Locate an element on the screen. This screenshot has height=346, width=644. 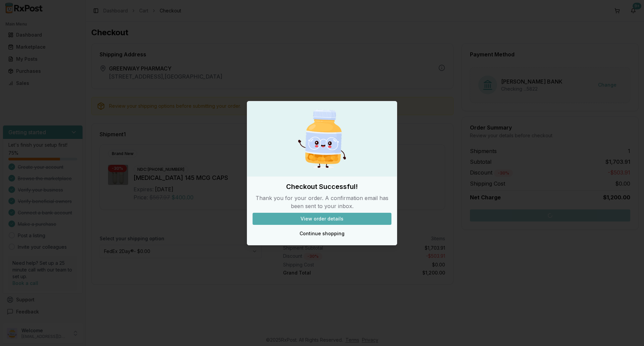
button: View order details is located at coordinates (322, 219).